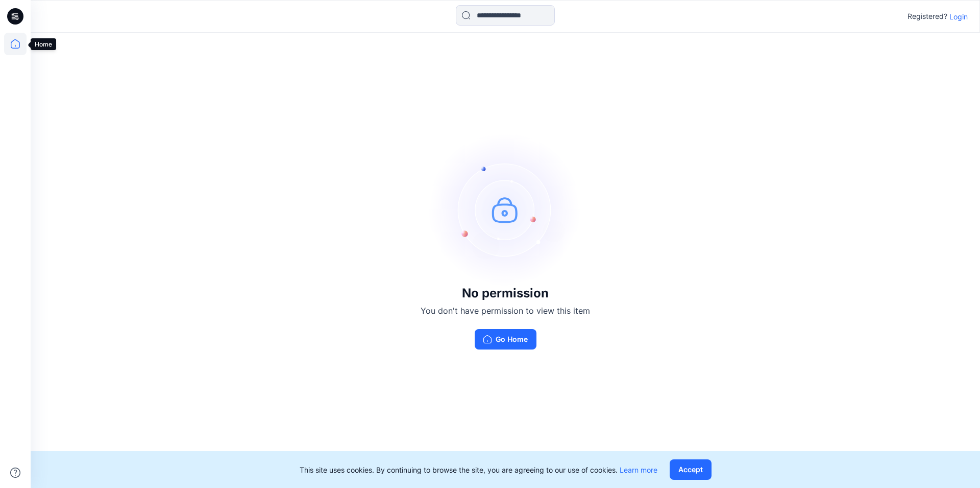  What do you see at coordinates (506, 293) in the screenshot?
I see `h3: No permission` at bounding box center [506, 293].